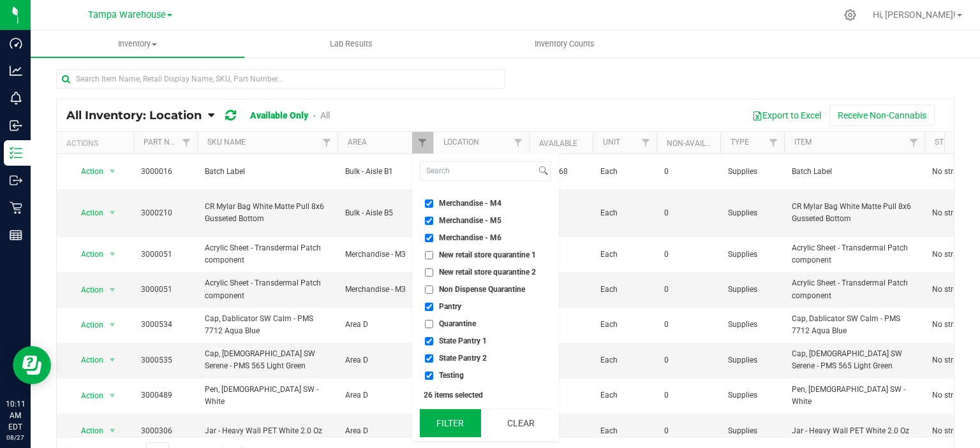 The width and height of the screenshot is (980, 448). What do you see at coordinates (134, 116) in the screenshot?
I see `span: All Inventory: Location` at bounding box center [134, 116].